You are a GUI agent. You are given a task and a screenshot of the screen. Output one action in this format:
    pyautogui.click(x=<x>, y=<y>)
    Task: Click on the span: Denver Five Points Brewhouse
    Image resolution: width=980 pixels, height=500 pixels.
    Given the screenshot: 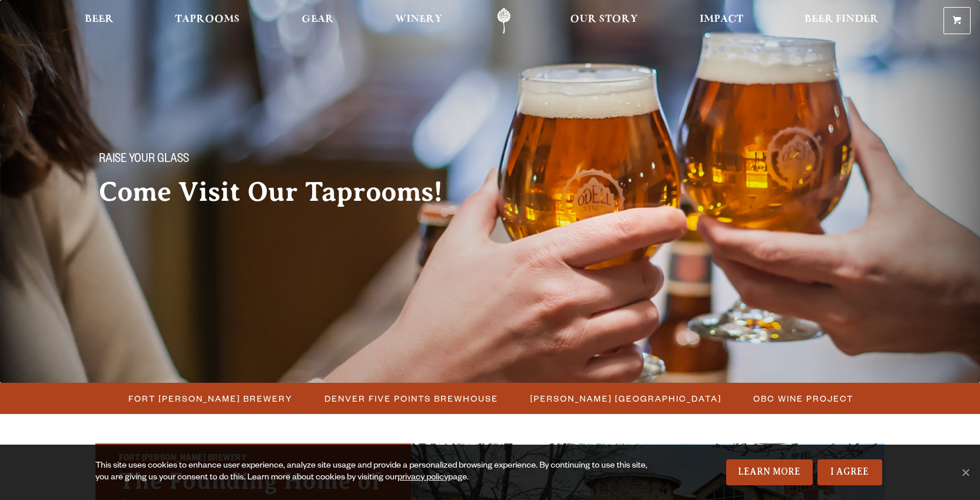 What is the action you would take?
    pyautogui.click(x=411, y=398)
    